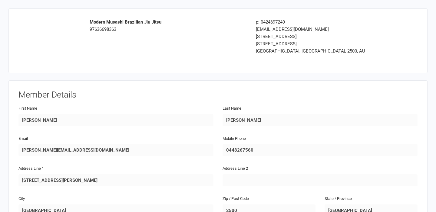  I want to click on div: p: 0424697249, so click(317, 22).